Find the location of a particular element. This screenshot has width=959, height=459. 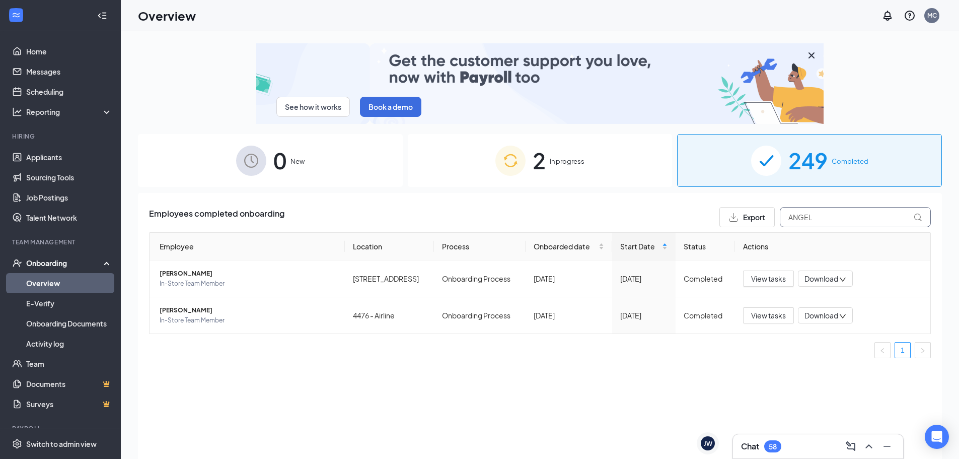

a: Scheduling is located at coordinates (69, 92).